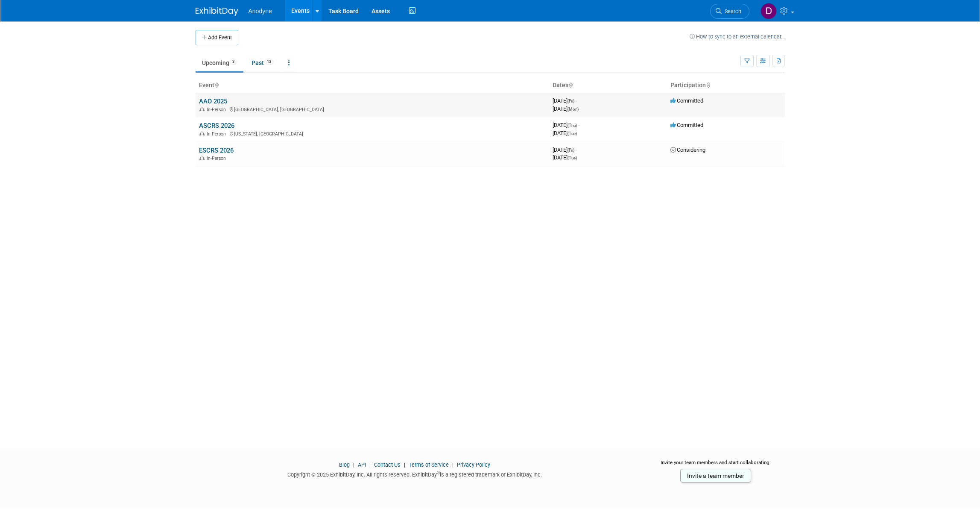 This screenshot has width=980, height=512. Describe the element at coordinates (362, 464) in the screenshot. I see `a: API` at that location.